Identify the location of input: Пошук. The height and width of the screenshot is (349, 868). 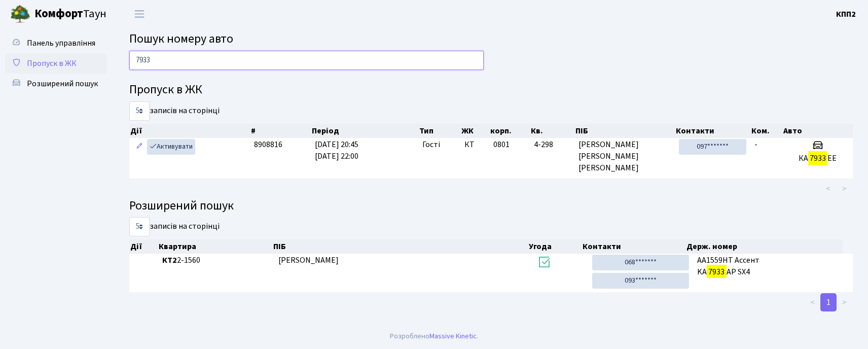
(306, 60).